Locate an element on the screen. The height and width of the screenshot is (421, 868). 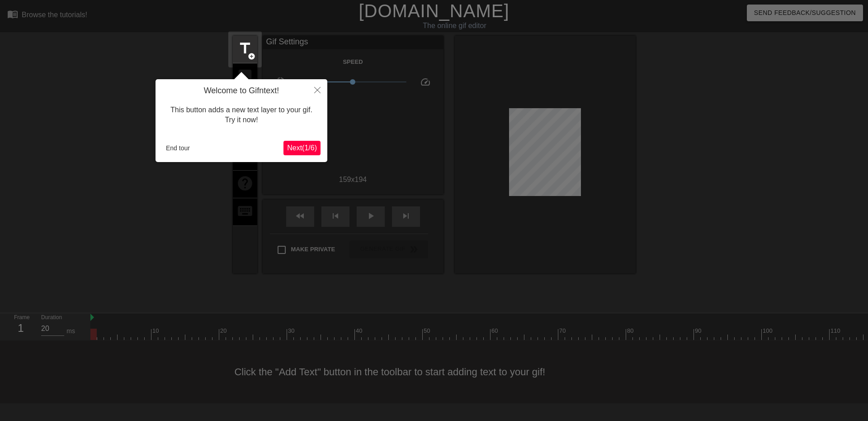
button: Next is located at coordinates (302, 148).